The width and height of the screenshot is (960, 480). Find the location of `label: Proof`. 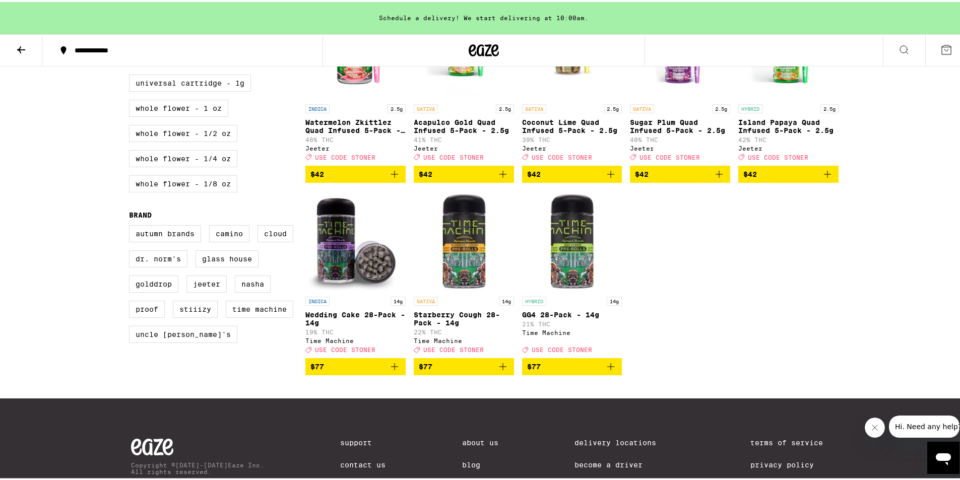

label: Proof is located at coordinates (147, 308).